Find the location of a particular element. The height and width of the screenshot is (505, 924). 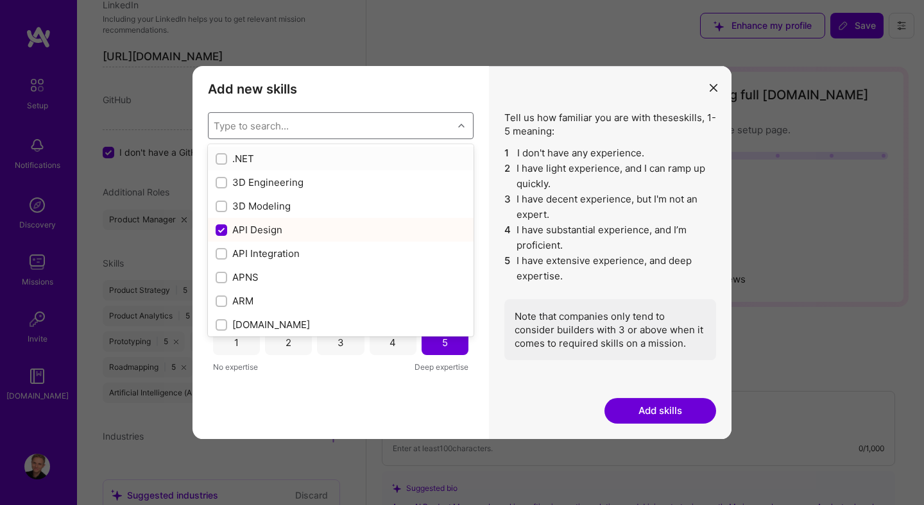

span: 1 is located at coordinates (508, 153).